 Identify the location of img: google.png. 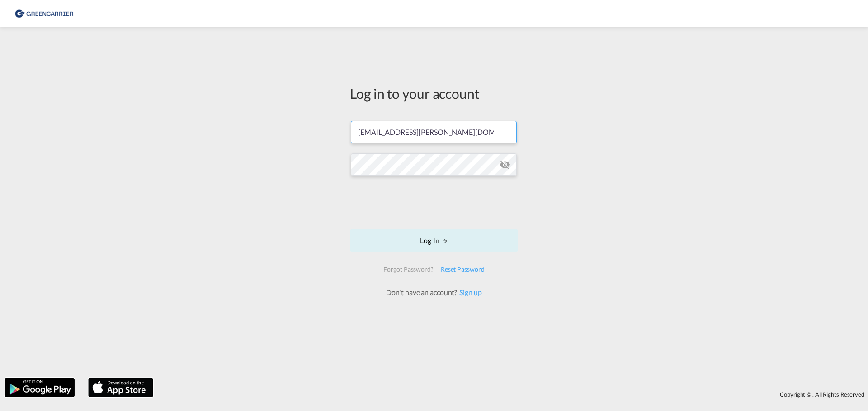
(39, 388).